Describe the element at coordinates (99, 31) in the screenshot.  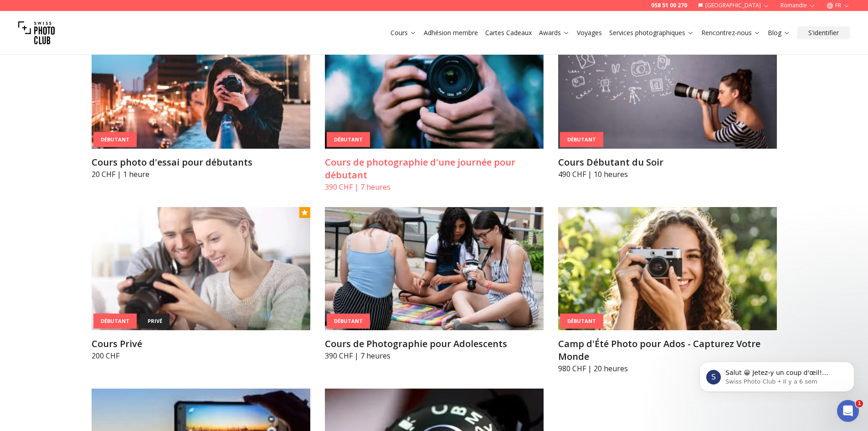
I see `p: Salut 😀 Jetez-y un coup d'œil! contactez-nous pour plus d'informations.` at that location.